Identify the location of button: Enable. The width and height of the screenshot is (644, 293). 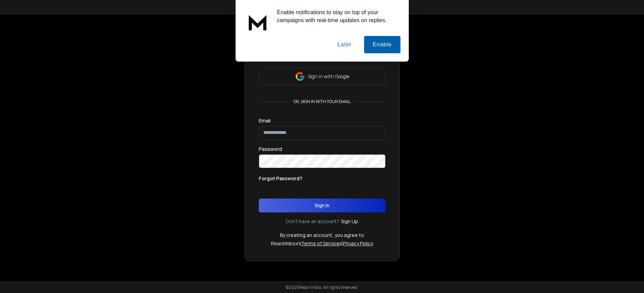
(382, 45).